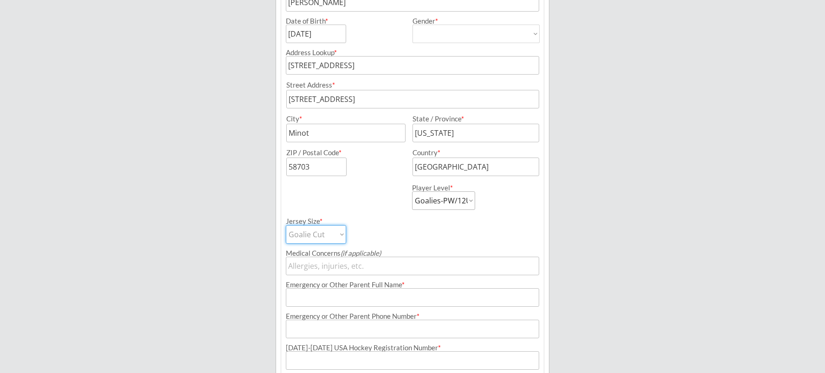 The width and height of the screenshot is (825, 373). Describe the element at coordinates (443, 188) in the screenshot. I see `div: Player Level` at that location.